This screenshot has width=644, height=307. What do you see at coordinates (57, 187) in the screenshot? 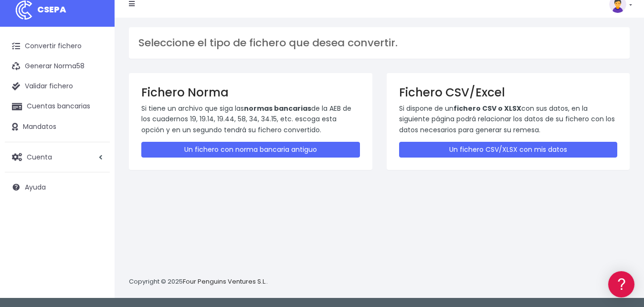
I see `a: Ayuda` at bounding box center [57, 187].